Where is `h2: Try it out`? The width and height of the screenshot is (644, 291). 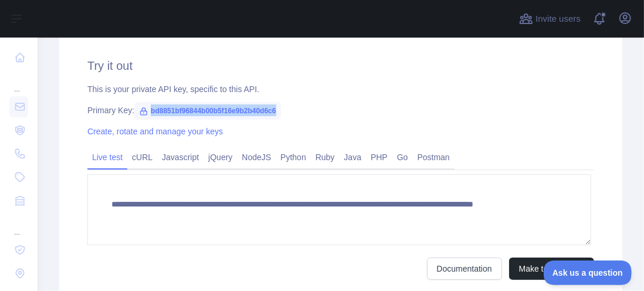 h2: Try it out is located at coordinates (341, 66).